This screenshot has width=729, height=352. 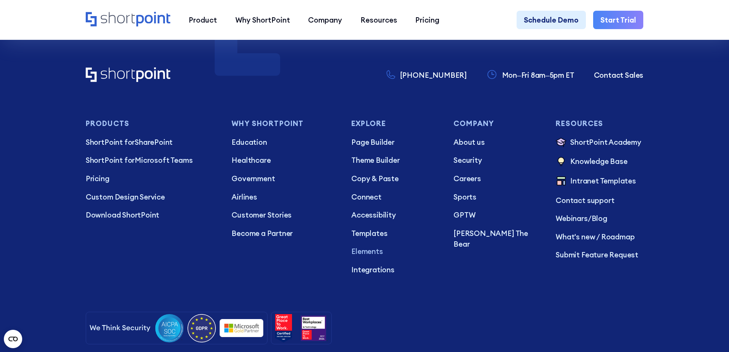 What do you see at coordinates (284, 142) in the screenshot?
I see `a: Education` at bounding box center [284, 142].